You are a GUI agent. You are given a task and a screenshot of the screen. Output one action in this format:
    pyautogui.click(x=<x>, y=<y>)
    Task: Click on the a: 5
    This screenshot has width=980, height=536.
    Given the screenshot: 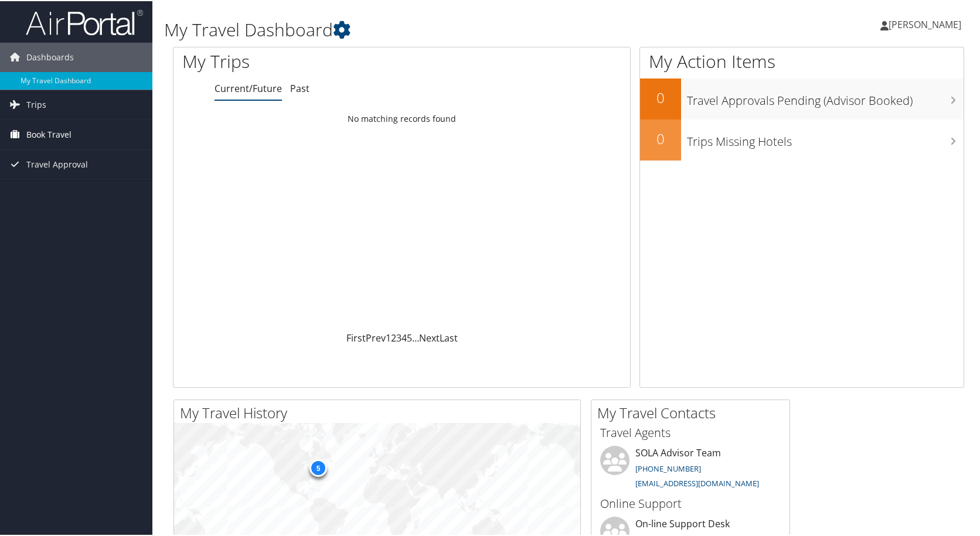 What is the action you would take?
    pyautogui.click(x=409, y=337)
    